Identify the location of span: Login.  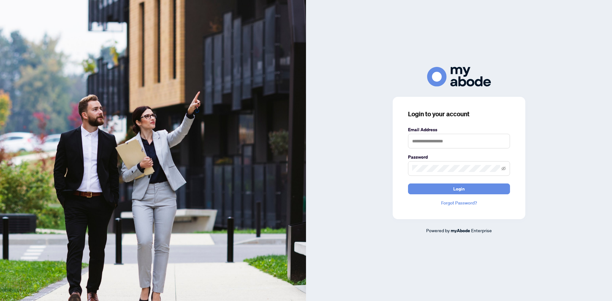
(459, 189).